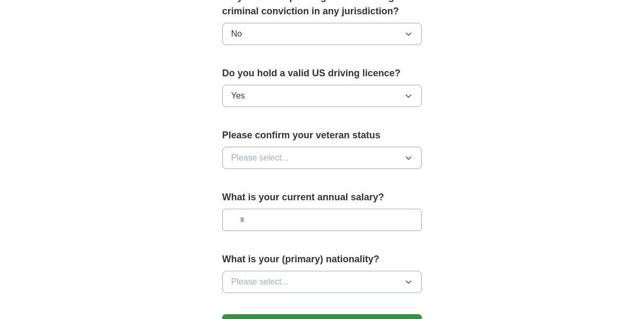 The width and height of the screenshot is (644, 319). I want to click on button: Yes, so click(322, 96).